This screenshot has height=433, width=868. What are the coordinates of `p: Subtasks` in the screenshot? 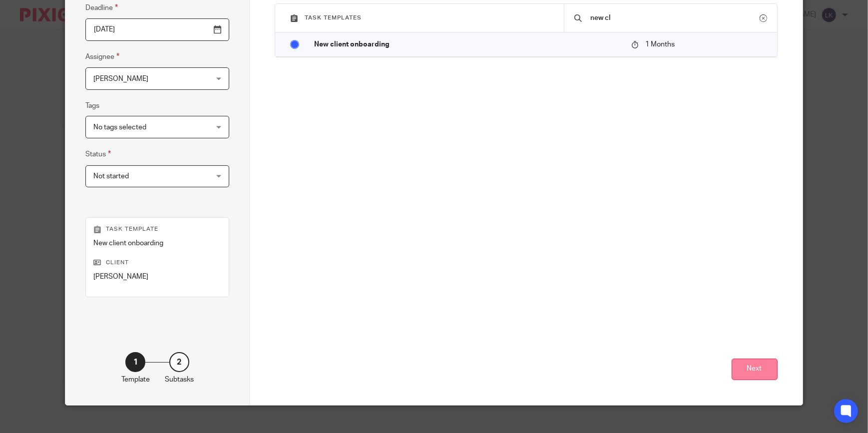 It's located at (179, 380).